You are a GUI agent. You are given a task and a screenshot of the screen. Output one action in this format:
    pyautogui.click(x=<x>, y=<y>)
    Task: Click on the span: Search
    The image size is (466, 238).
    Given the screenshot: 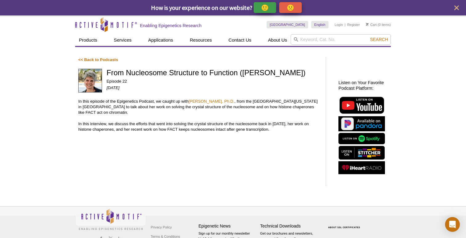 What is the action you would take?
    pyautogui.click(x=379, y=39)
    